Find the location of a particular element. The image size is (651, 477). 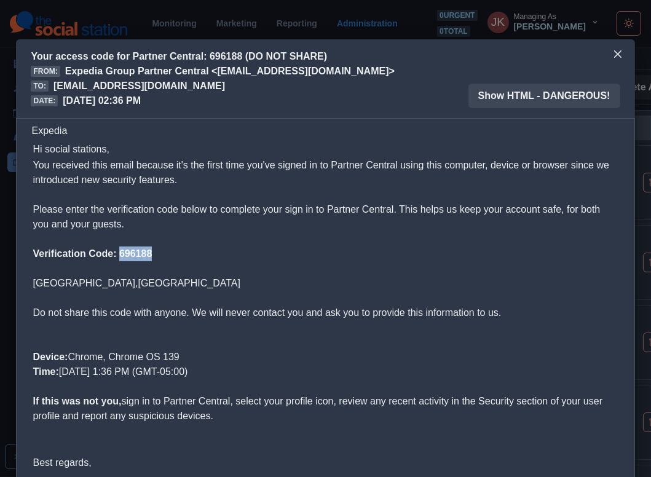

p: You received this email because it's the first time you've signed in to Partner Central using thi... is located at coordinates (325, 195).